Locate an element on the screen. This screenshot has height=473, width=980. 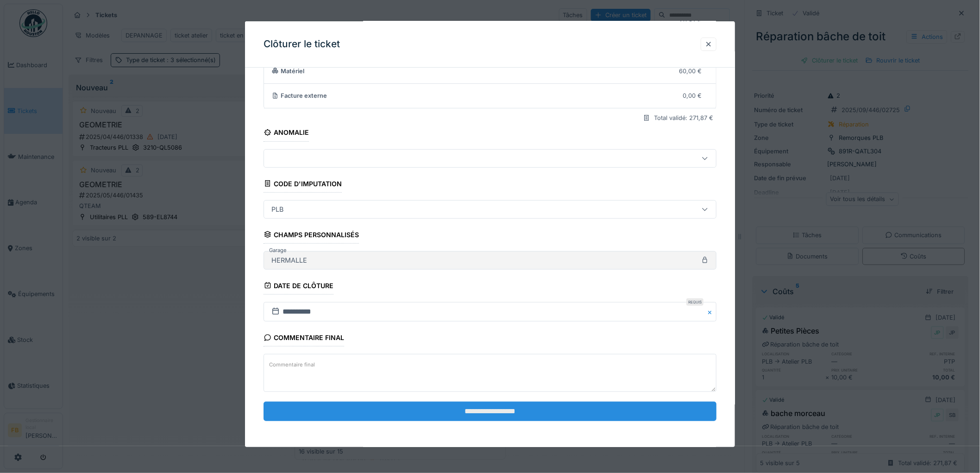
label: Garage is located at coordinates (278, 250).